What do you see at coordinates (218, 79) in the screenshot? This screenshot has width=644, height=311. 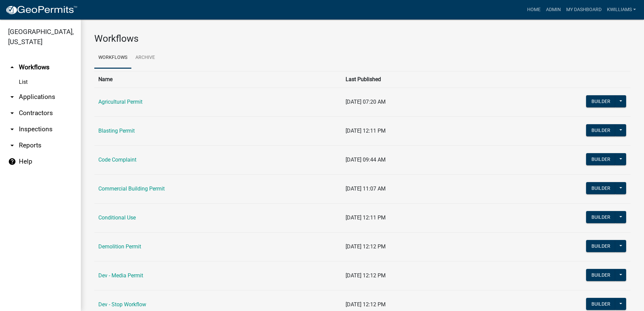 I see `th: Name` at bounding box center [218, 79].